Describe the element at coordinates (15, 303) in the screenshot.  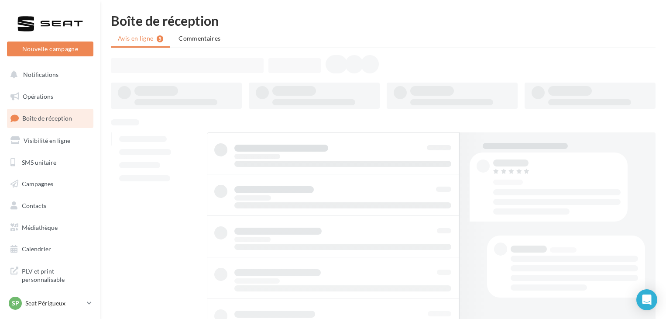
I see `span: SP` at that location.